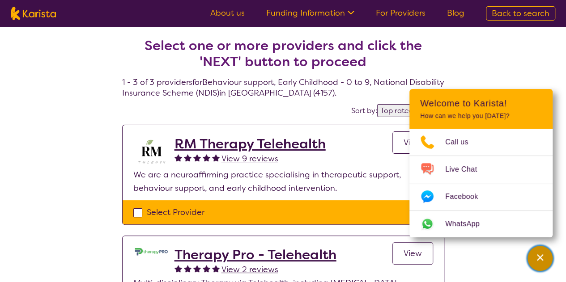 Image resolution: width=566 pixels, height=282 pixels. I want to click on img: Karista logo, so click(33, 13).